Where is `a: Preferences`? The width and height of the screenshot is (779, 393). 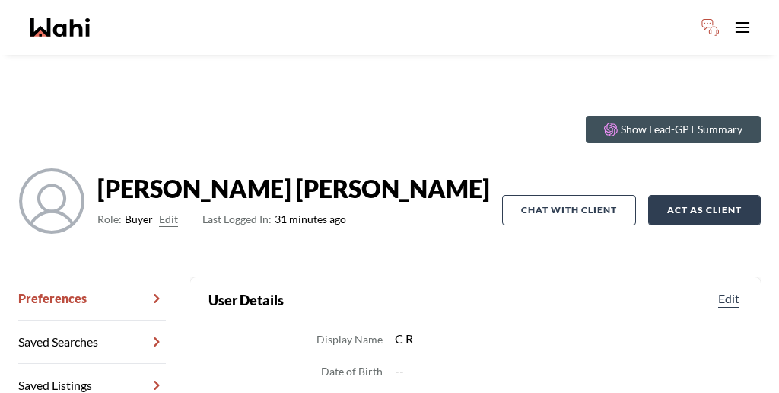 a: Preferences is located at coordinates (92, 298).